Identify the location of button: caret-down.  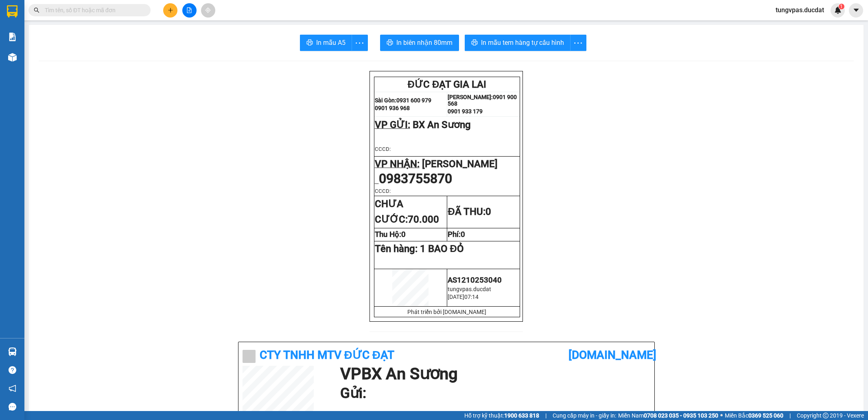
(856, 10).